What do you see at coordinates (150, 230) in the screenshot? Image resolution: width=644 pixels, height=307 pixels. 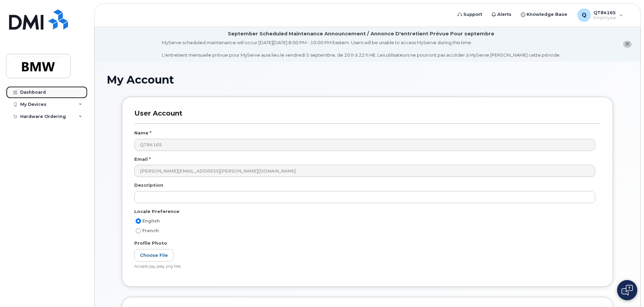 I see `span: French` at bounding box center [150, 230].